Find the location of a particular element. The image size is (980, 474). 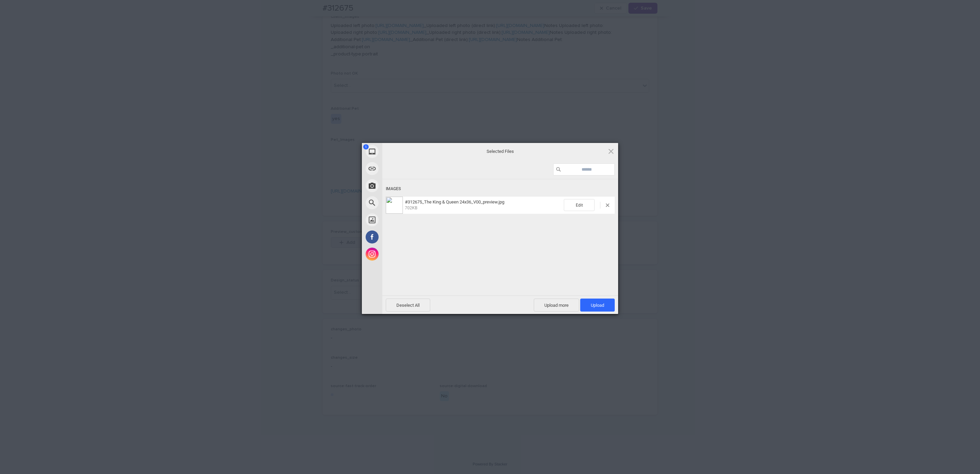

span: Deselect All is located at coordinates (408, 305).